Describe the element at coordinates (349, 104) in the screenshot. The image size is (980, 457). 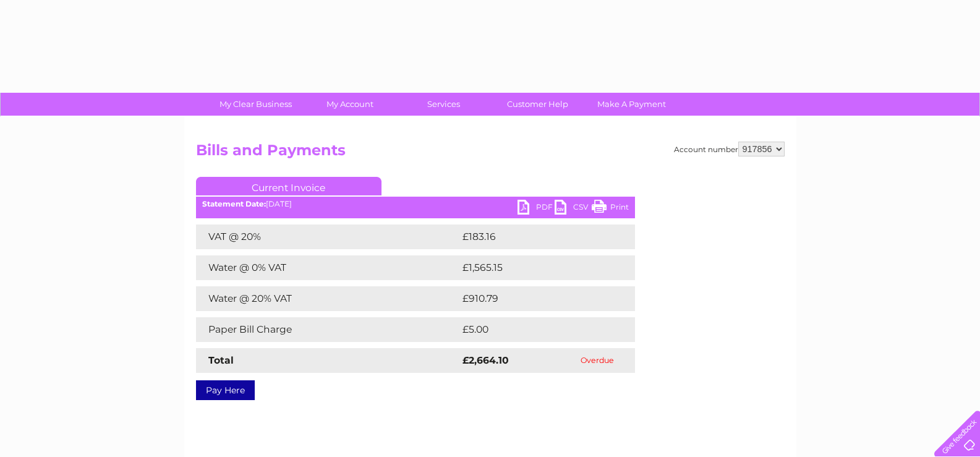
I see `a: My Account` at that location.